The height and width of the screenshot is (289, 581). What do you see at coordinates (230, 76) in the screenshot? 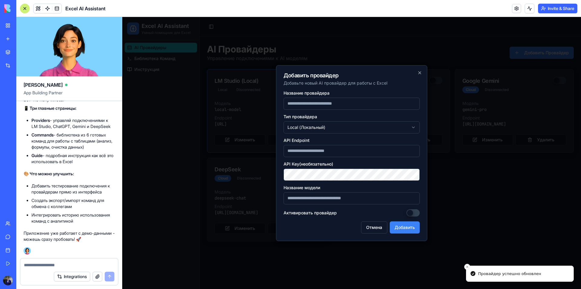
I see `label: Название провайдера` at bounding box center [230, 76].